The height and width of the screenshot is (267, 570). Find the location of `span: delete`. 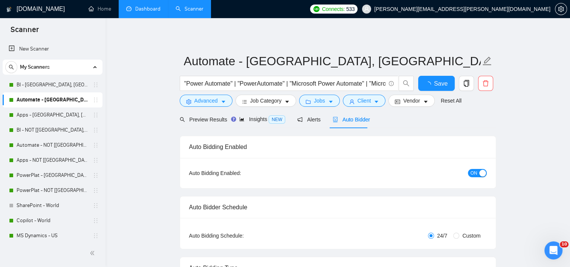

span: delete is located at coordinates (485, 83).